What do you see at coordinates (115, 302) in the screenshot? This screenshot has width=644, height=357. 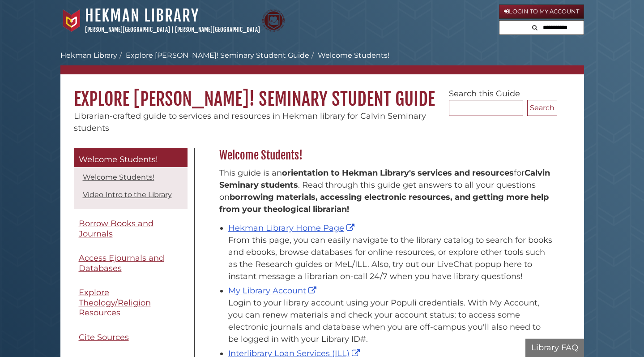 I see `span: Explore Theology/Religion Resources` at bounding box center [115, 302].